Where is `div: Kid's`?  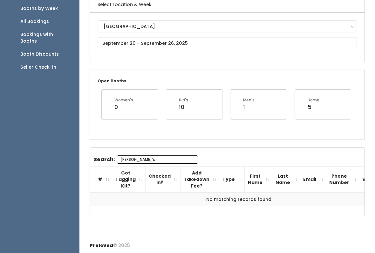 div: Kid's is located at coordinates (183, 100).